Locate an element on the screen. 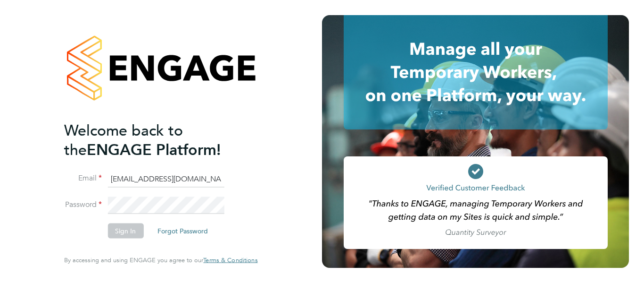  span: Welcome back to the is located at coordinates (124, 140).